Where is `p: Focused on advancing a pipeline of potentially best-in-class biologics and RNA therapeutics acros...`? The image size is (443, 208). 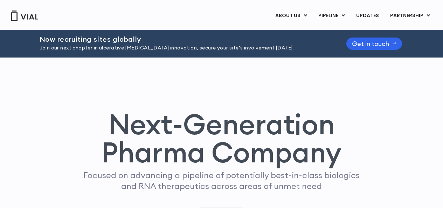
p: Focused on advancing a pipeline of potentially best-in-class biologics and RNA therapeutics acros... is located at coordinates (222, 180).